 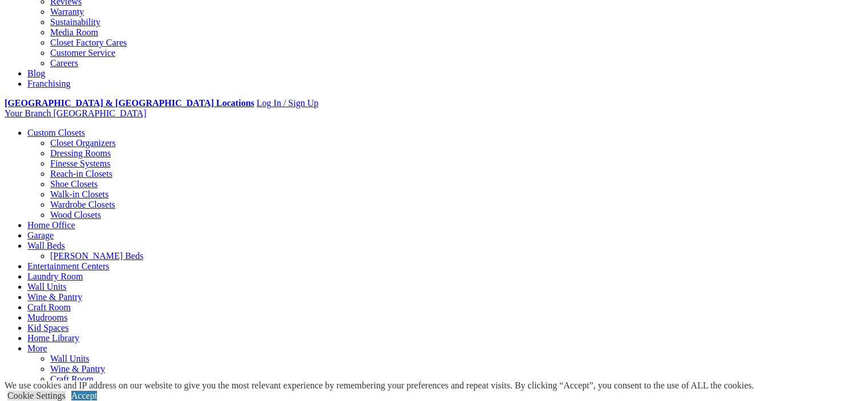 What do you see at coordinates (36, 73) in the screenshot?
I see `a: Blog` at bounding box center [36, 73].